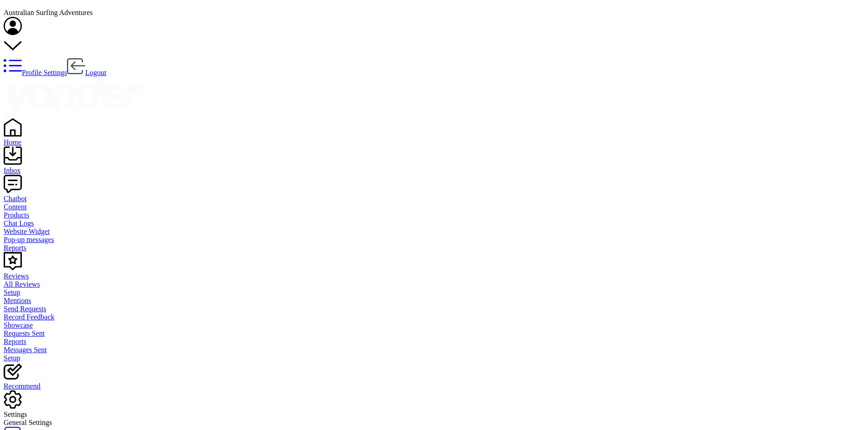  I want to click on a: Website Widget, so click(434, 232).